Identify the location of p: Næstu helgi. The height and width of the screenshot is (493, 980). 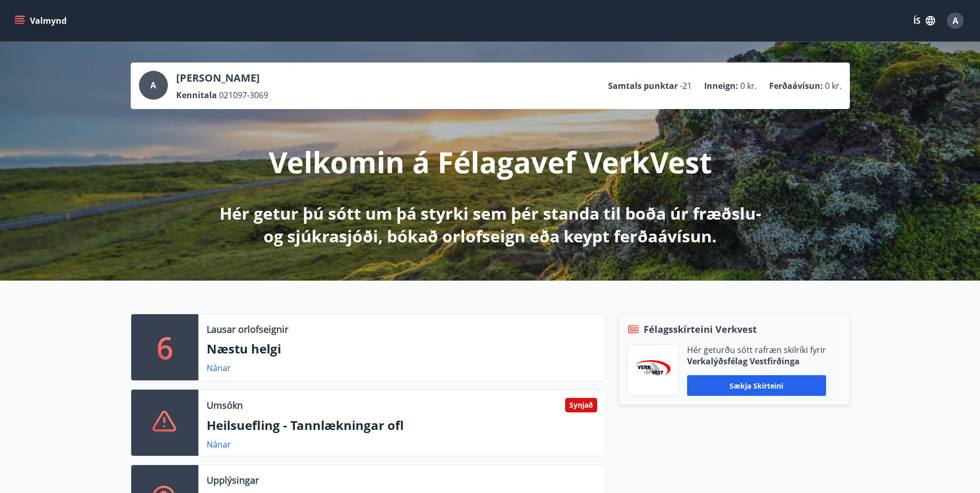
(402, 349).